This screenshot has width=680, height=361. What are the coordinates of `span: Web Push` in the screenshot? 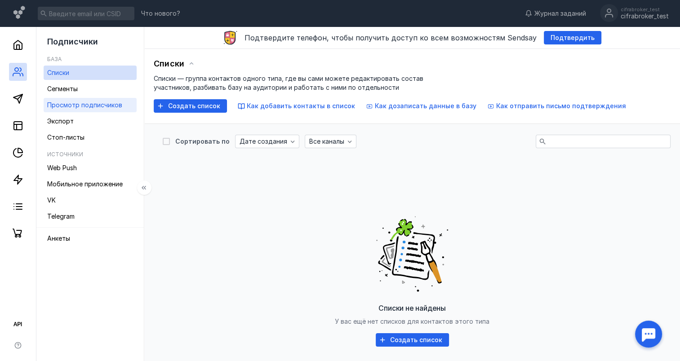 It's located at (62, 168).